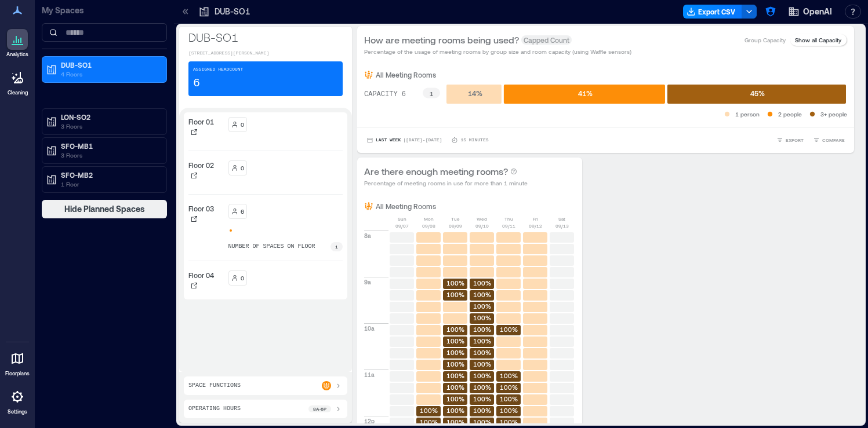 Image resolution: width=868 pixels, height=428 pixels. Describe the element at coordinates (817, 12) in the screenshot. I see `span: OpenAI` at that location.